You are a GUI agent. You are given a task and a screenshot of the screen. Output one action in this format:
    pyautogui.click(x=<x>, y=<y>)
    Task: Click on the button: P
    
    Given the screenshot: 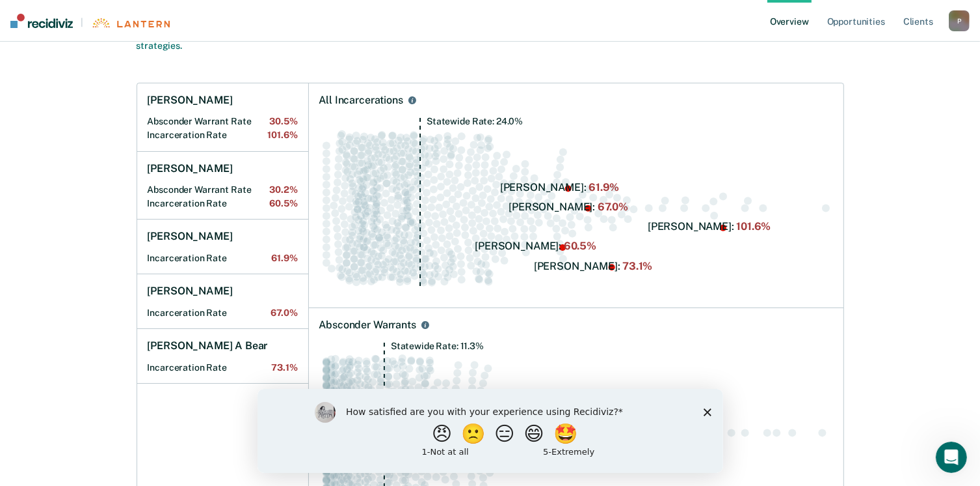 What is the action you would take?
    pyautogui.click(x=959, y=21)
    